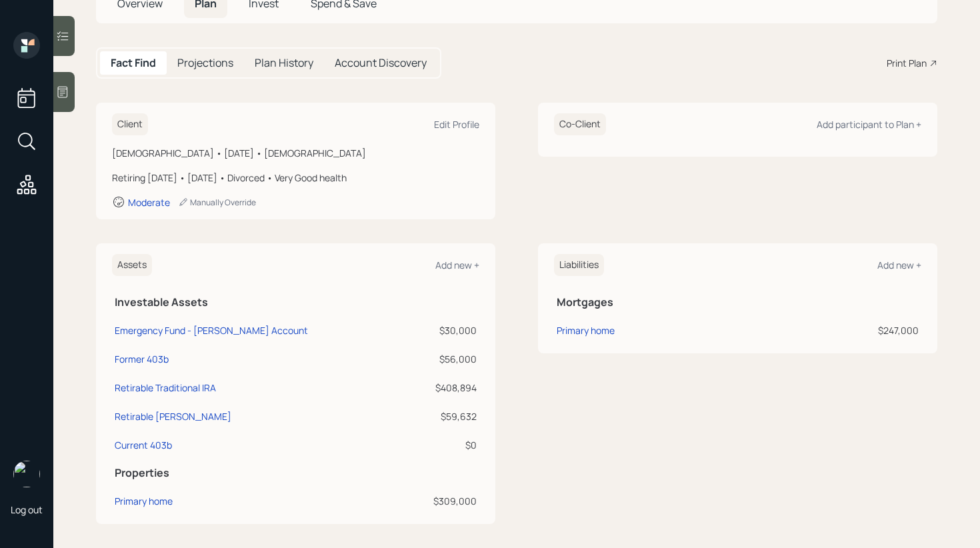 This screenshot has height=548, width=980. What do you see at coordinates (444, 444) in the screenshot?
I see `div: $0` at bounding box center [444, 444].